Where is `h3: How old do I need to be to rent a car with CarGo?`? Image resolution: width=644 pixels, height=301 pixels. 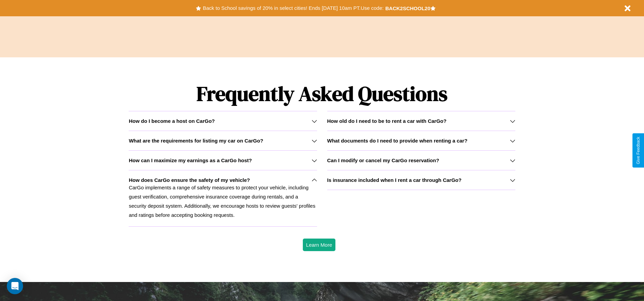
h3: How old do I need to be to rent a car with CarGo? is located at coordinates (387, 121).